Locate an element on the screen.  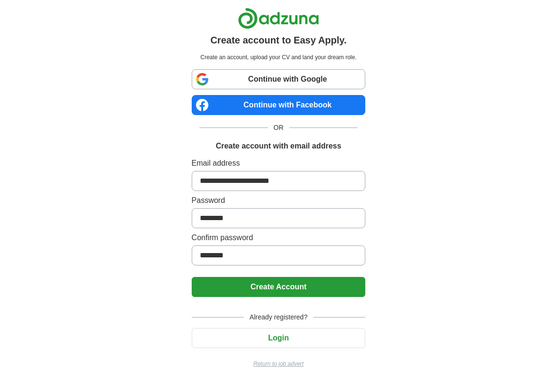
button: Create Account is located at coordinates (279, 287).